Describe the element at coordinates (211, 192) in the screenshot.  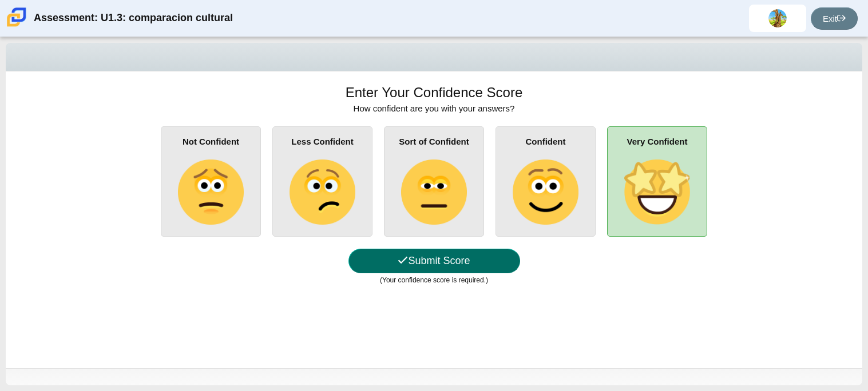
I see `img: slightly-frowning-face.png` at that location.